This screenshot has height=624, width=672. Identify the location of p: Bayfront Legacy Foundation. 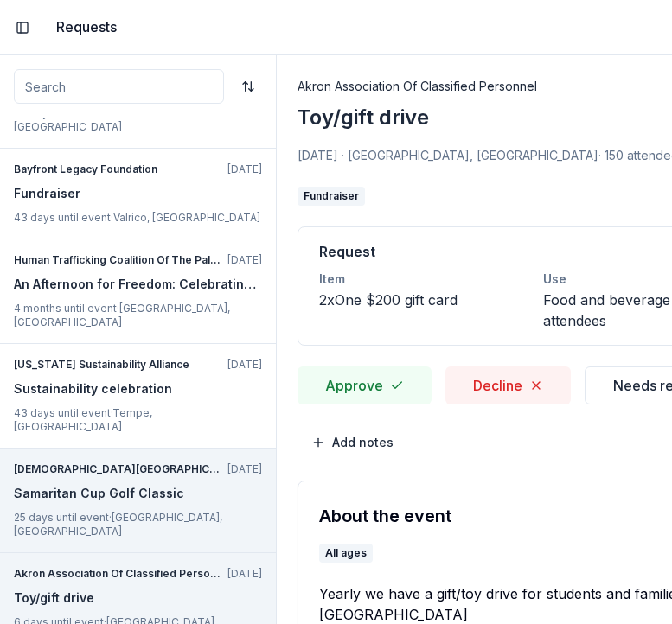
(117, 169).